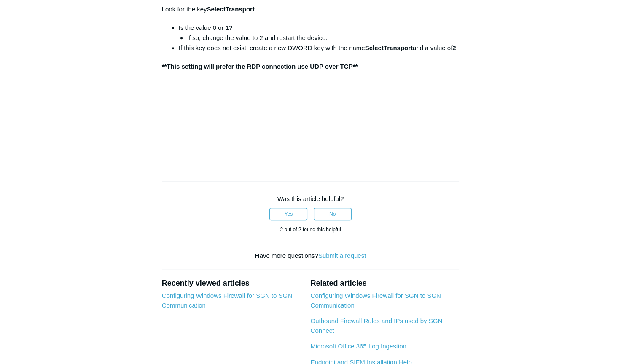 Image resolution: width=621 pixels, height=364 pixels. Describe the element at coordinates (310, 9) in the screenshot. I see `p: Look for the key` at that location.